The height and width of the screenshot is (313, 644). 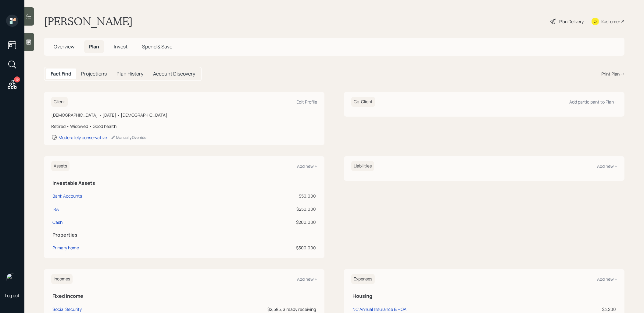 I want to click on div: Retired • Widowed • Good health, so click(x=184, y=126).